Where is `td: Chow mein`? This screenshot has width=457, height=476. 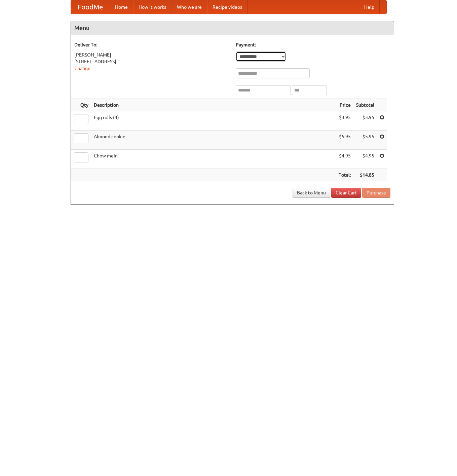 td: Chow mein is located at coordinates (214, 159).